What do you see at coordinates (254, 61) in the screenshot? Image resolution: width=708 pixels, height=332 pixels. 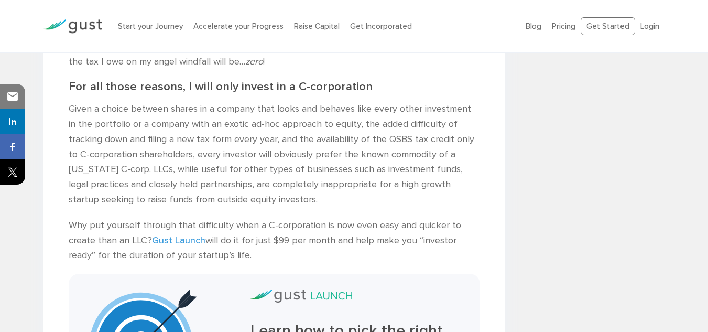 I see `em: zero` at bounding box center [254, 61].